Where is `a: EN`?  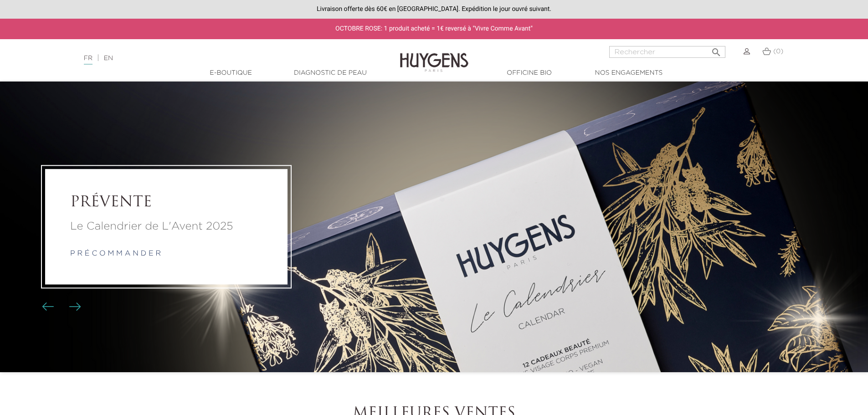
a: EN is located at coordinates (109, 58).